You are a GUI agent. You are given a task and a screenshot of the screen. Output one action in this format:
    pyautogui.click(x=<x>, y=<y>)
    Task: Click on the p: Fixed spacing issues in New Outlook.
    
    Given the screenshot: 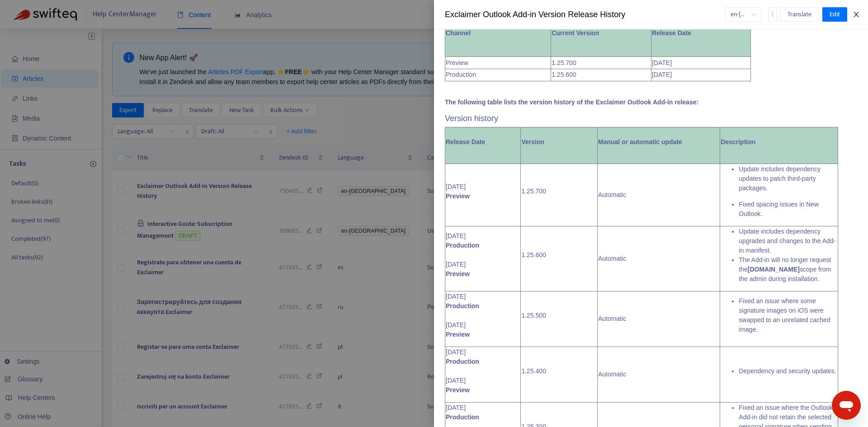 What is the action you would take?
    pyautogui.click(x=788, y=209)
    